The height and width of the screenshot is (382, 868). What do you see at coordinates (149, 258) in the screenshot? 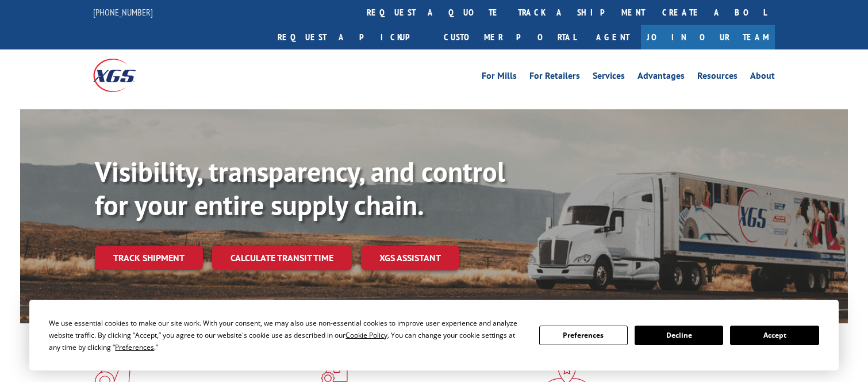
I see `a: Track shipment` at bounding box center [149, 258].